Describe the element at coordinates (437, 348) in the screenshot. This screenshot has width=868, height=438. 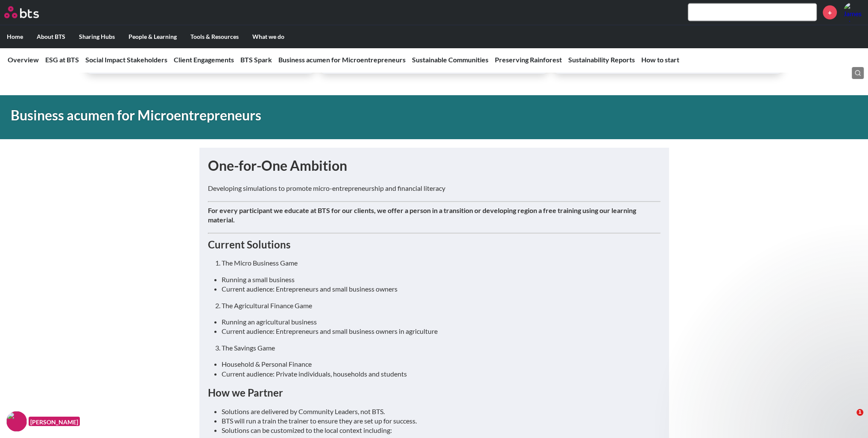
I see `li: The Savings Game` at that location.